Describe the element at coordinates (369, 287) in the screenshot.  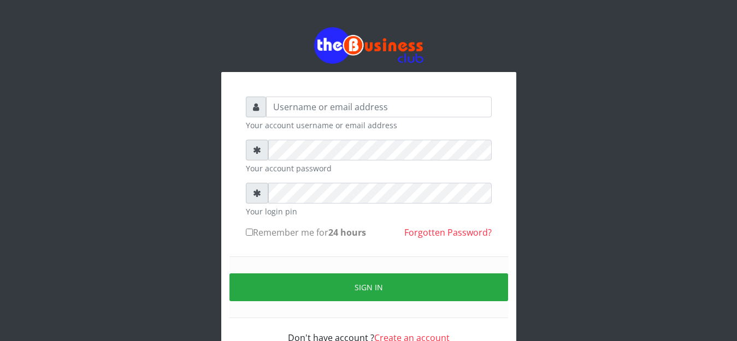
I see `button: Sign in` at that location.